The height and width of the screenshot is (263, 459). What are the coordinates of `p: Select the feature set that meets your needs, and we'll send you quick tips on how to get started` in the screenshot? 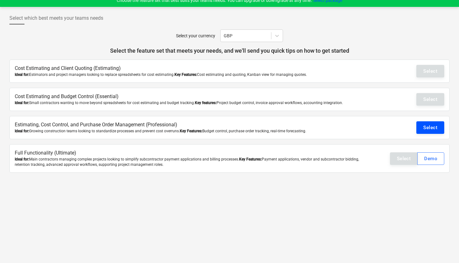 It's located at (229, 51).